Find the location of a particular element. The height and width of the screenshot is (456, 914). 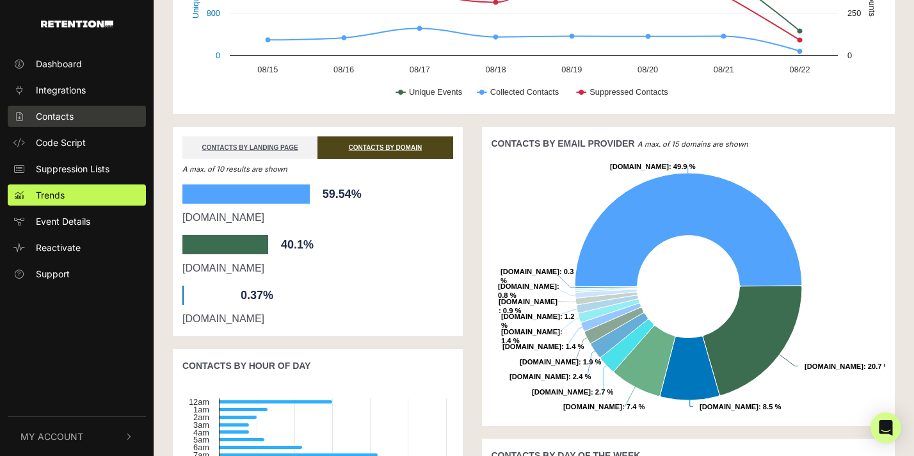

text: 08/16 is located at coordinates (344, 69).